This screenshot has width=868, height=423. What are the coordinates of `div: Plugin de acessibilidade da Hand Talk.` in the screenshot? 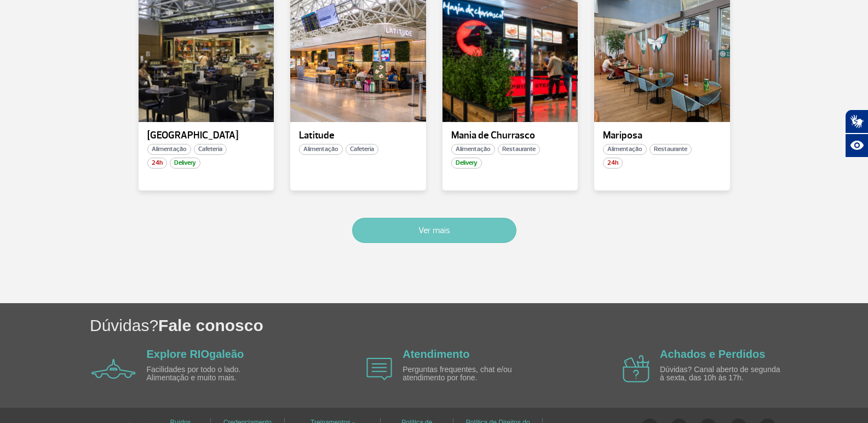 It's located at (857, 134).